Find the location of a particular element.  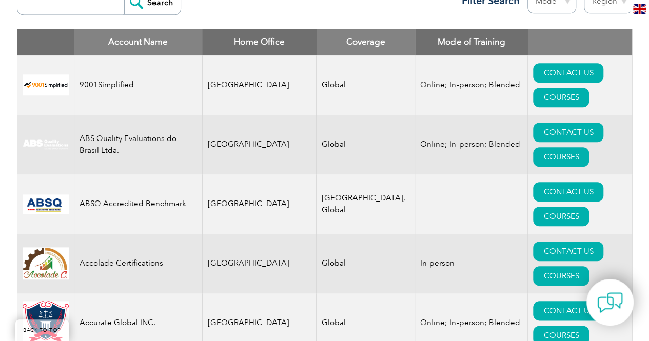

td: ABS Quality Evaluations do Brasil Ltda. is located at coordinates (138, 145).